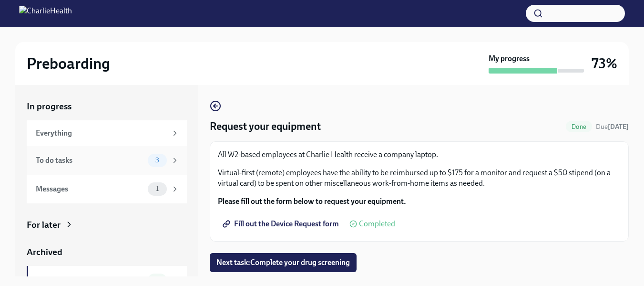 This screenshot has width=644, height=286. I want to click on span: Next task : Complete your drug screening, so click(283, 263).